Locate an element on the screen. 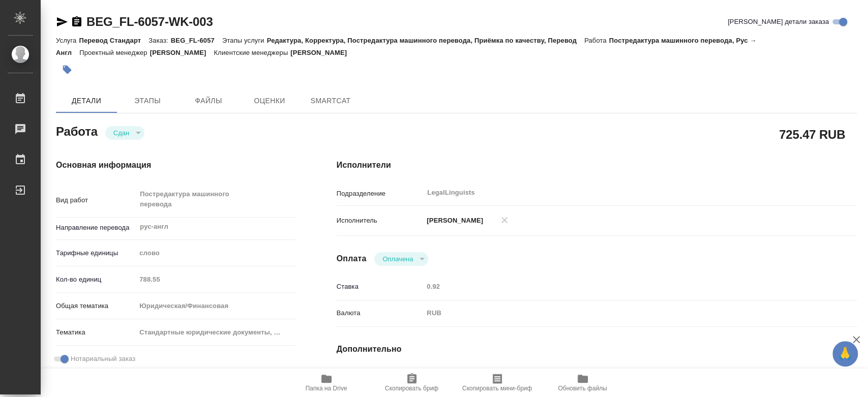 This screenshot has height=397, width=868. a: BEG_FL-6057-WK-003 is located at coordinates (149, 21).